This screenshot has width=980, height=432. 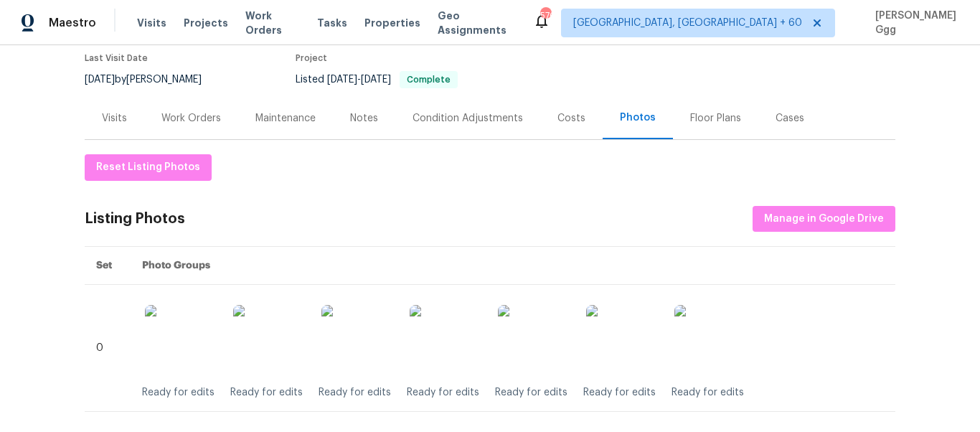 What do you see at coordinates (428, 79) in the screenshot?
I see `span: Complete` at bounding box center [428, 79].